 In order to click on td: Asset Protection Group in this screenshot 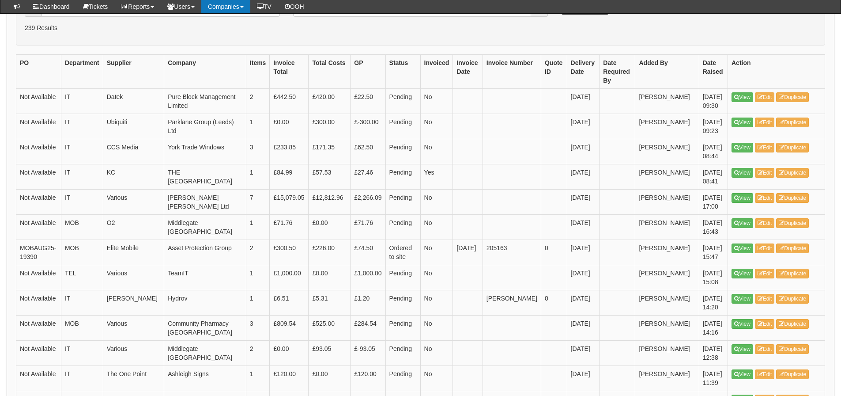, I will do `click(205, 252)`.